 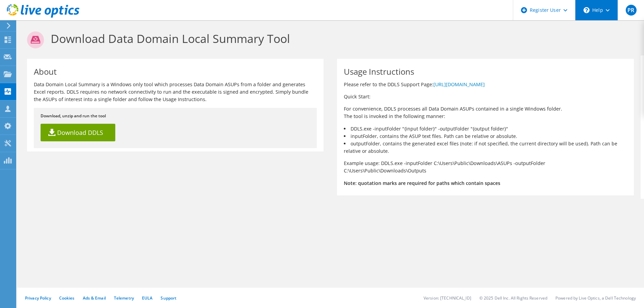 What do you see at coordinates (38, 298) in the screenshot?
I see `a: Privacy Policy` at bounding box center [38, 298].